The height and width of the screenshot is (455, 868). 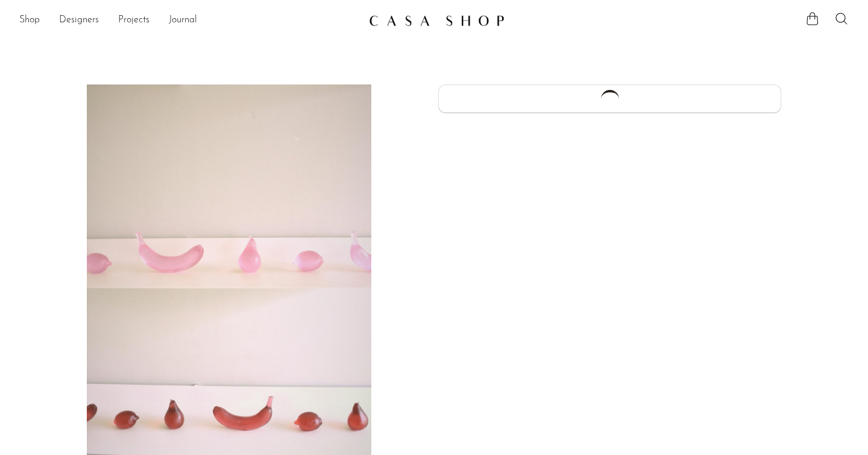 I want to click on a: Journal, so click(x=183, y=21).